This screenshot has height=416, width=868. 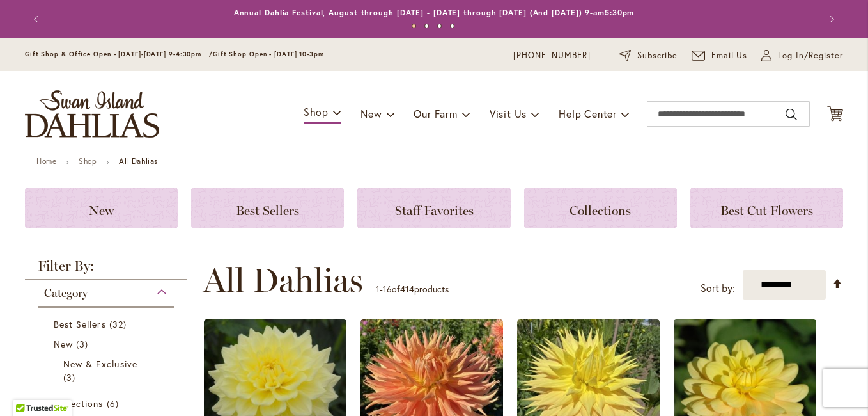 What do you see at coordinates (811, 56) in the screenshot?
I see `span: Log In/Register` at bounding box center [811, 56].